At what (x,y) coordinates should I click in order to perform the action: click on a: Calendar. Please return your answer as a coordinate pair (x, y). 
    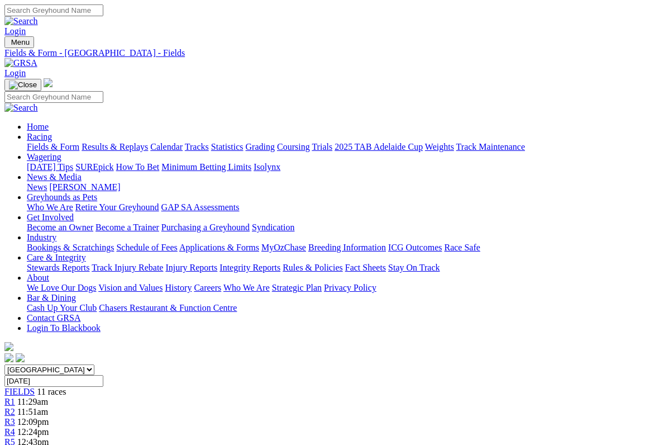
    Looking at the image, I should click on (166, 146).